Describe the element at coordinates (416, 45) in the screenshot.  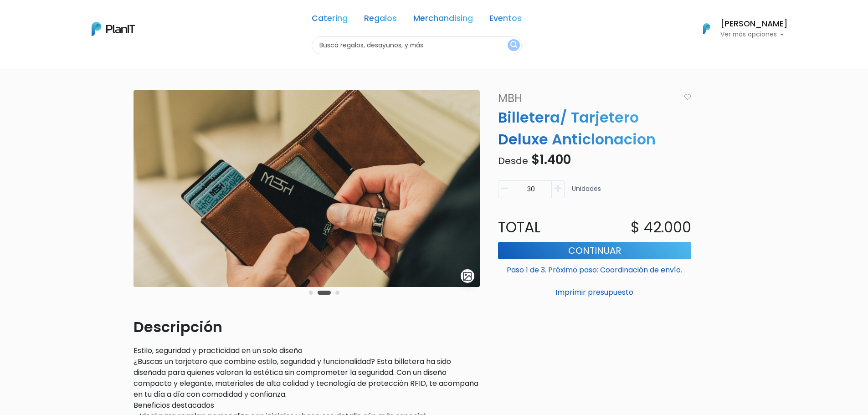
I see `input: Buscá regalos, desayunos, y más` at that location.